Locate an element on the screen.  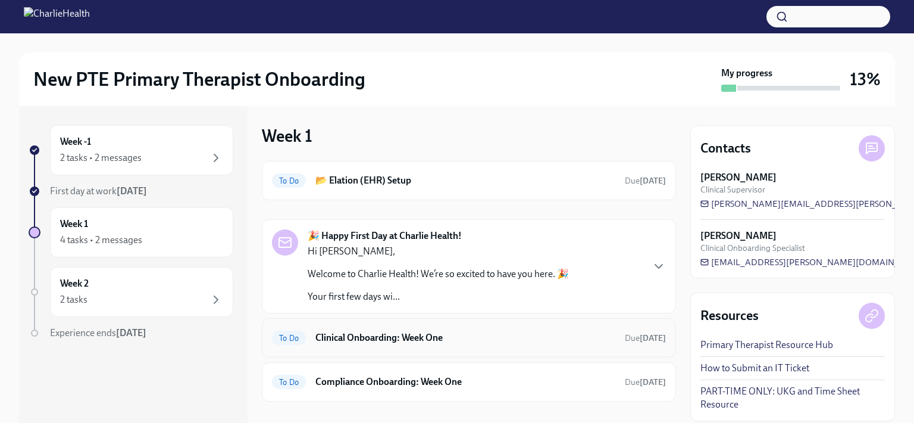
a: PART-TIME ONLY: UKG and Time Sheet Resource is located at coordinates (793, 398).